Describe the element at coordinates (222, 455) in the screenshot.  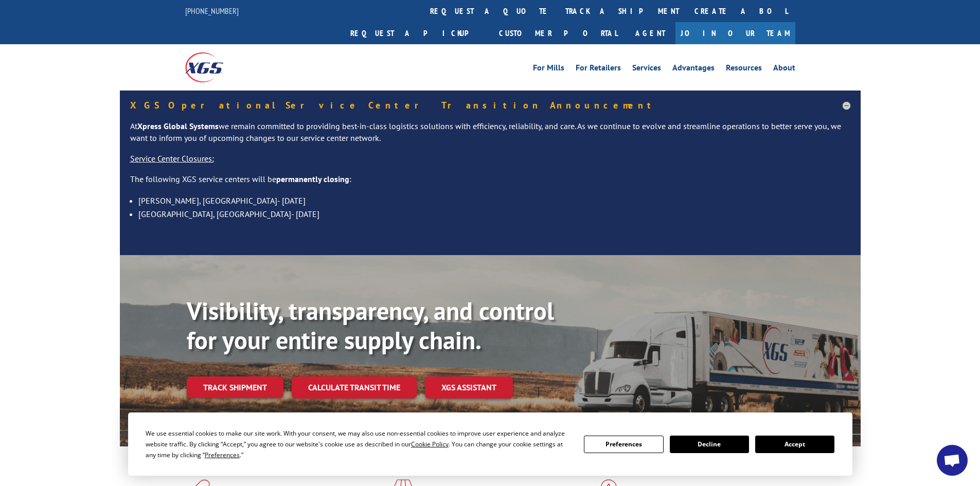
I see `span: Preferences` at that location.